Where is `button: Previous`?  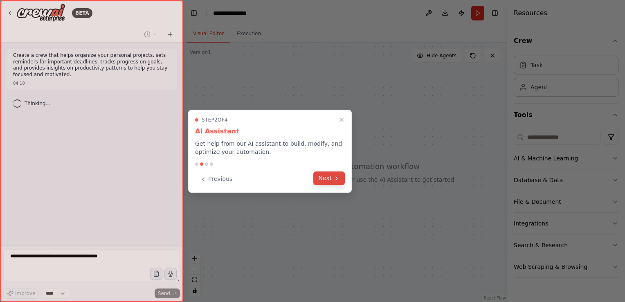 button: Previous is located at coordinates (216, 179).